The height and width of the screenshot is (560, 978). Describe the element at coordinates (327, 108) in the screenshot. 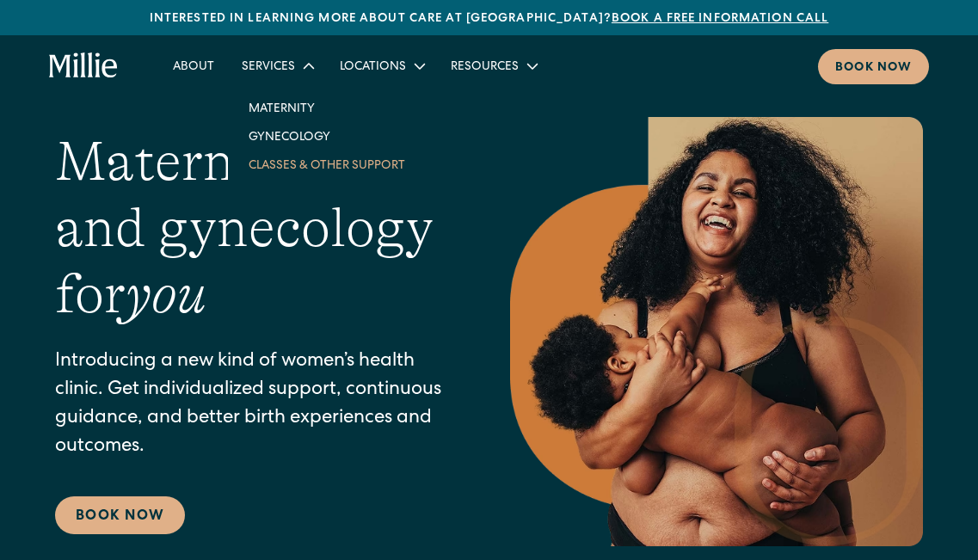

I see `a: Maternity` at that location.